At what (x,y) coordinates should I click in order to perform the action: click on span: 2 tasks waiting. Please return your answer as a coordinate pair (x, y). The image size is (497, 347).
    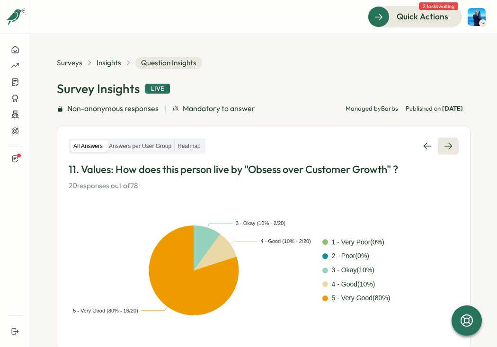
    Looking at the image, I should click on (438, 6).